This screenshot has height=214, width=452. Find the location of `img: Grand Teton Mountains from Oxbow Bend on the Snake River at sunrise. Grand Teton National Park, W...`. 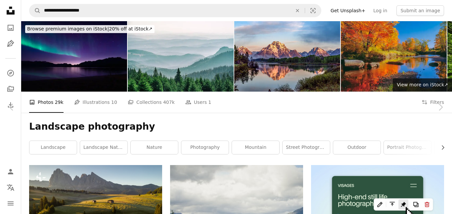

img: Grand Teton Mountains from Oxbow Bend on the Snake River at sunrise. Grand Teton National Park, W... is located at coordinates (287, 56).